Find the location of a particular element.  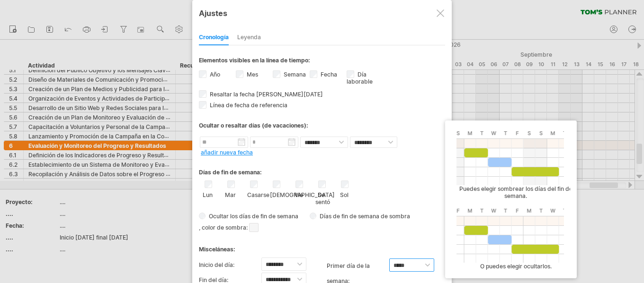

font: Ocultar o resaltar días (de vacaciones): is located at coordinates (253, 126).